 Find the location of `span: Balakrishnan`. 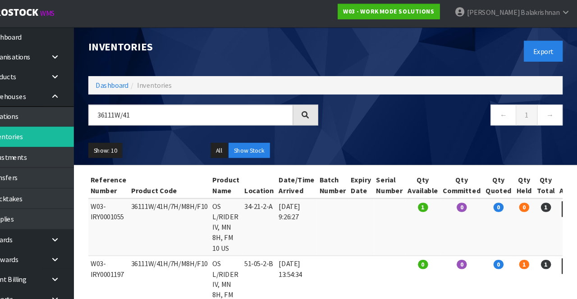

span: Balakrishnan is located at coordinates (542, 13).